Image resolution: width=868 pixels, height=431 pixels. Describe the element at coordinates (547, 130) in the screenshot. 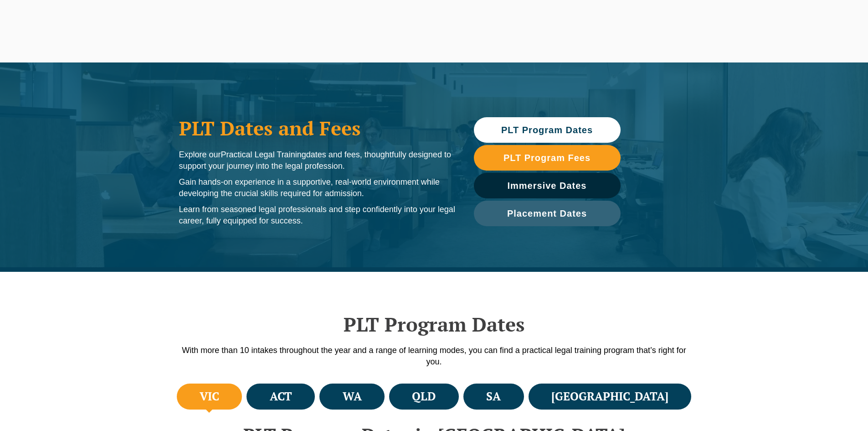

I see `span: PLT Program Dates` at that location.